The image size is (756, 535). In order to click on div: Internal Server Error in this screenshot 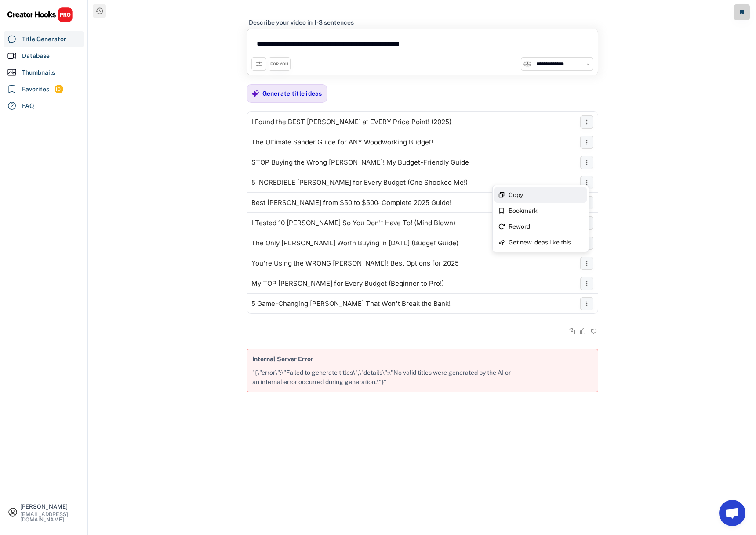, I will do `click(283, 359)`.